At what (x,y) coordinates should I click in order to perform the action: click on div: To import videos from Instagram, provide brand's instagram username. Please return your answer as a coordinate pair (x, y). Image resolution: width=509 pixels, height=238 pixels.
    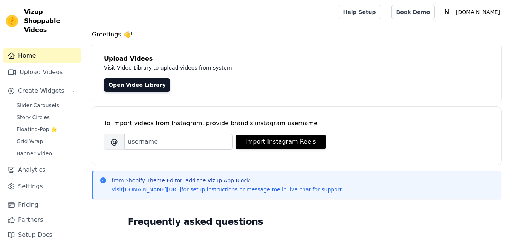
    Looking at the image, I should click on (296, 124).